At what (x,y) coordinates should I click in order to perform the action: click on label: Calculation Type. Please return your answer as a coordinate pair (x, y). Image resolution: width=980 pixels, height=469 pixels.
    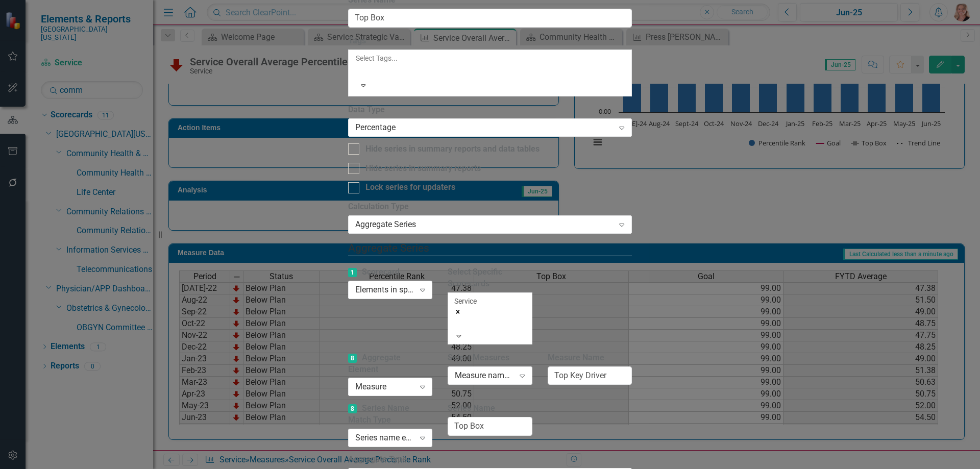
    Looking at the image, I should click on (490, 206).